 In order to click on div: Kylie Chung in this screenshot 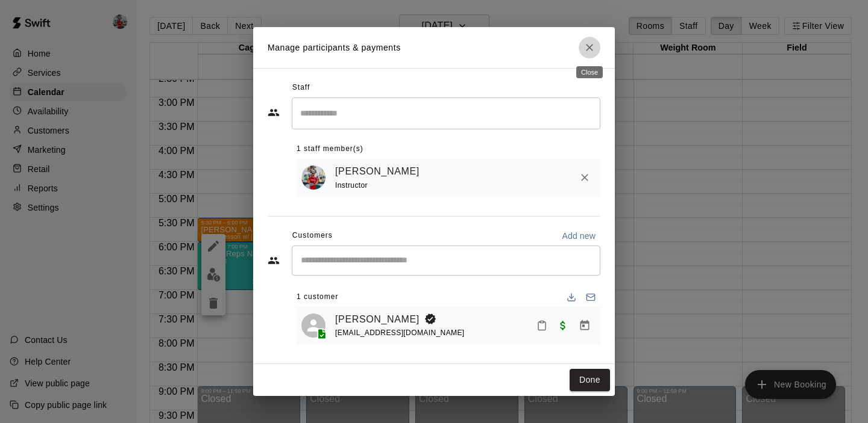, I will do `click(313, 178)`.